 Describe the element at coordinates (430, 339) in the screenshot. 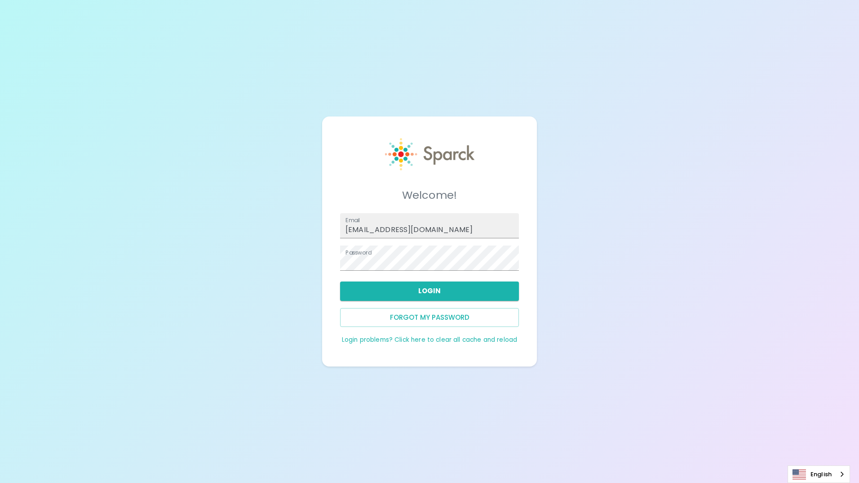

I see `a: Login problems? Click here to clear all cache and reload` at that location.